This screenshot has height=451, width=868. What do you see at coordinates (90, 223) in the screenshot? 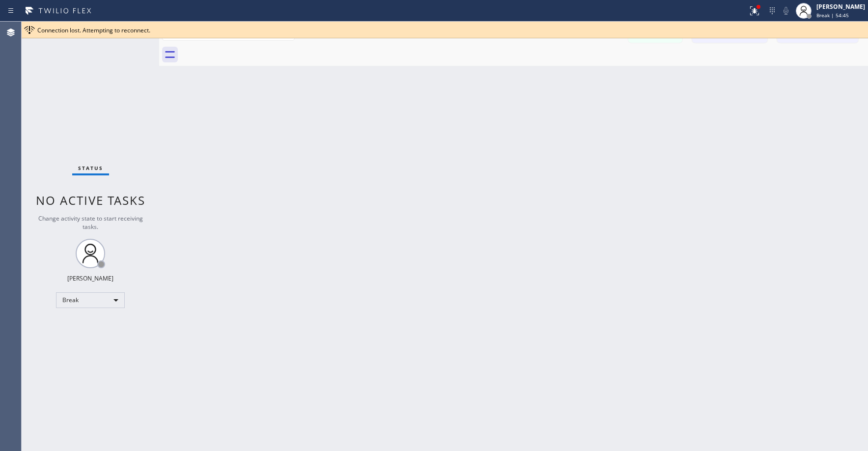
I see `span: Change activity state to start receiving tasks.` at bounding box center [90, 223].